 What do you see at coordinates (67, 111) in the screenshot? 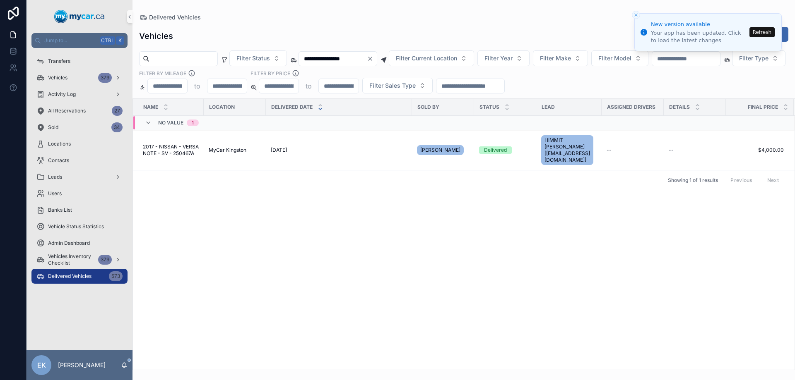
I see `span: All Reservations` at bounding box center [67, 111].